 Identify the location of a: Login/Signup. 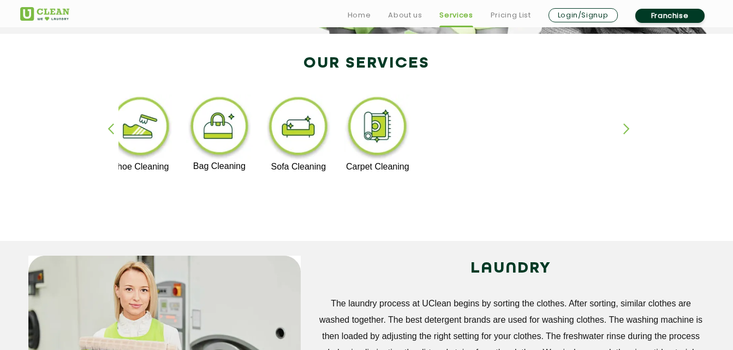
(583, 15).